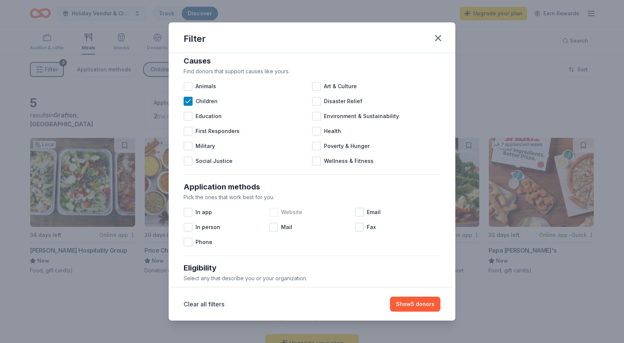 Image resolution: width=624 pixels, height=343 pixels. What do you see at coordinates (371, 227) in the screenshot?
I see `span: Fax` at bounding box center [371, 227].